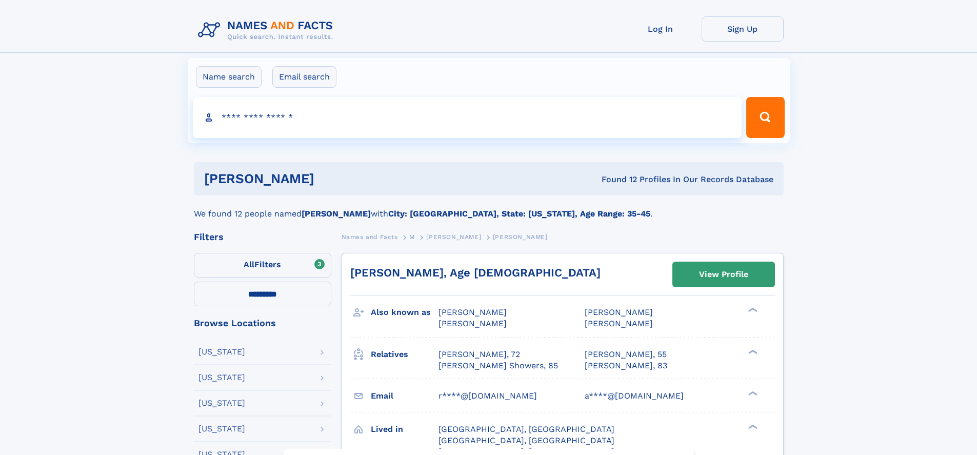 The width and height of the screenshot is (977, 455). Describe the element at coordinates (304, 77) in the screenshot. I see `label: Email search` at that location.